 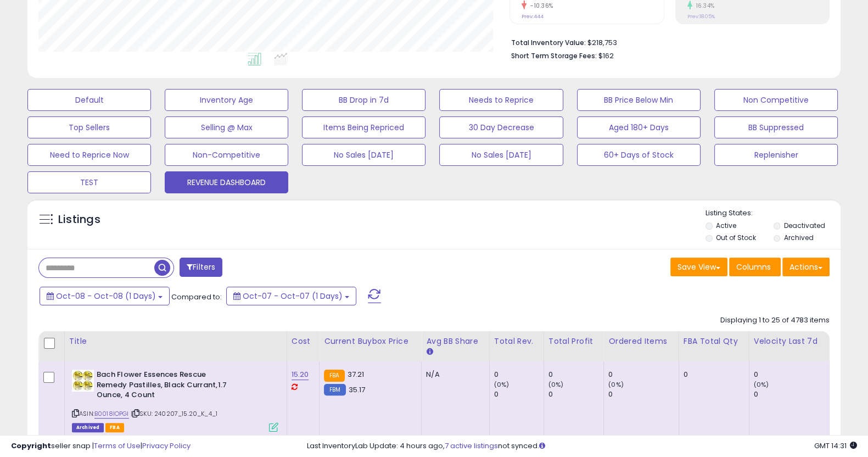 I want to click on div: Title, so click(x=176, y=341).